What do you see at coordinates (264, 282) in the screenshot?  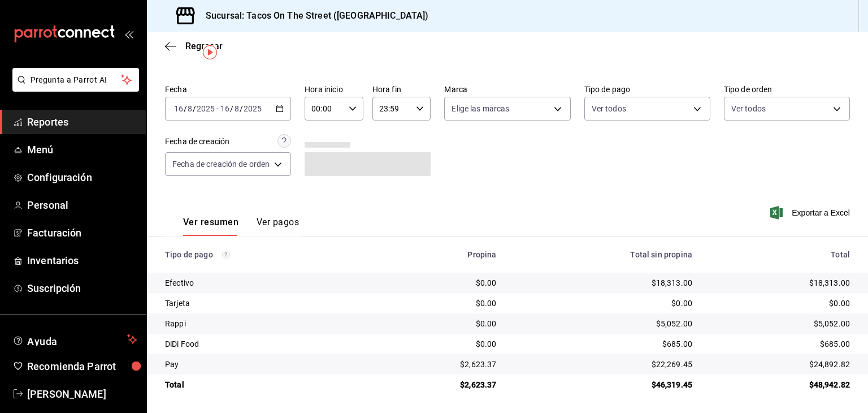 I see `div: Efectivo` at bounding box center [264, 282].